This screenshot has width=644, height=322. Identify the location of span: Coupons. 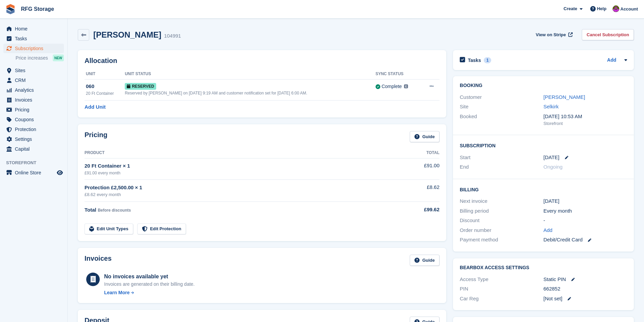
(35, 120).